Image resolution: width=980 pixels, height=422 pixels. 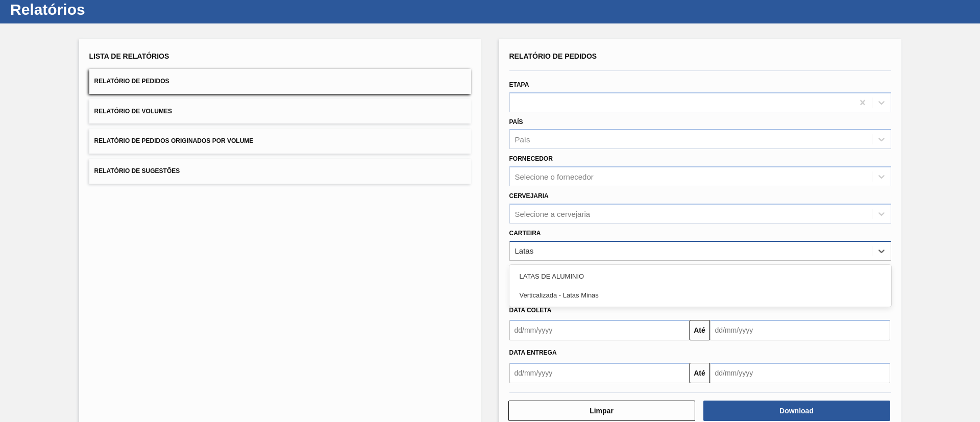 What do you see at coordinates (100, 9) in the screenshot?
I see `h1: Relatórios` at bounding box center [100, 9].